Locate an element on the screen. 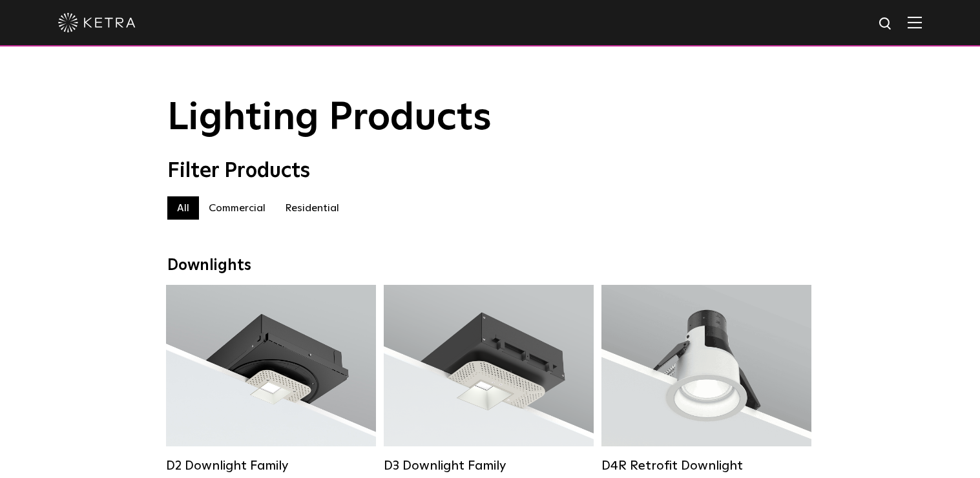  img: Hamburger%20Nav.svg is located at coordinates (914, 22).